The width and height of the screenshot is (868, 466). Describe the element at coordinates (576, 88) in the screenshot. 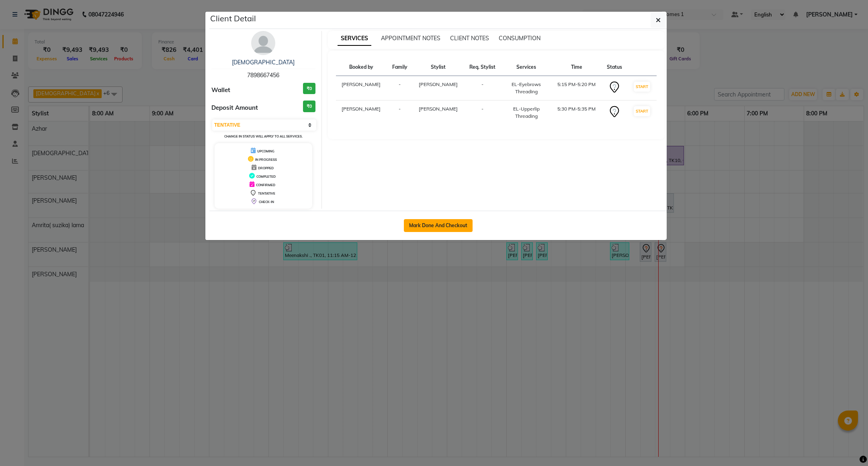

I see `td: 5:15 PM-5:20 PM` at that location.